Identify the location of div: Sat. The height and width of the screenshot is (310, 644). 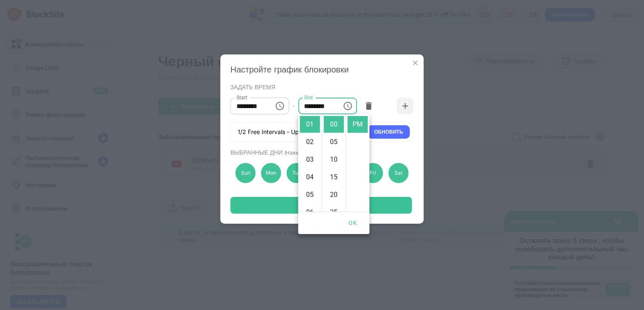
(398, 173).